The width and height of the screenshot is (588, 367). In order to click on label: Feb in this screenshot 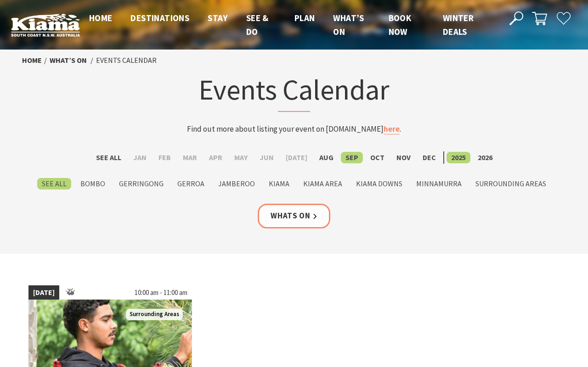, I will do `click(164, 158)`.